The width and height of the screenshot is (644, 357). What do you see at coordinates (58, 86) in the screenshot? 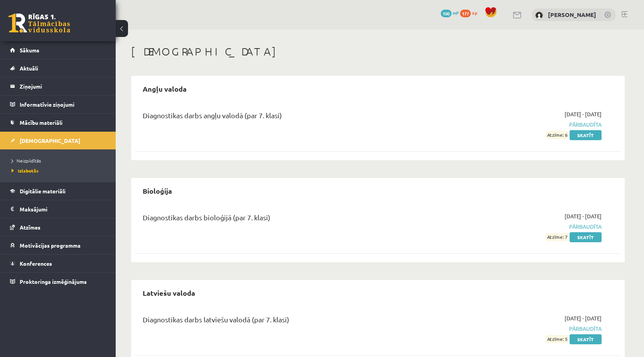
I see `a: Ziņojumi` at bounding box center [58, 86].